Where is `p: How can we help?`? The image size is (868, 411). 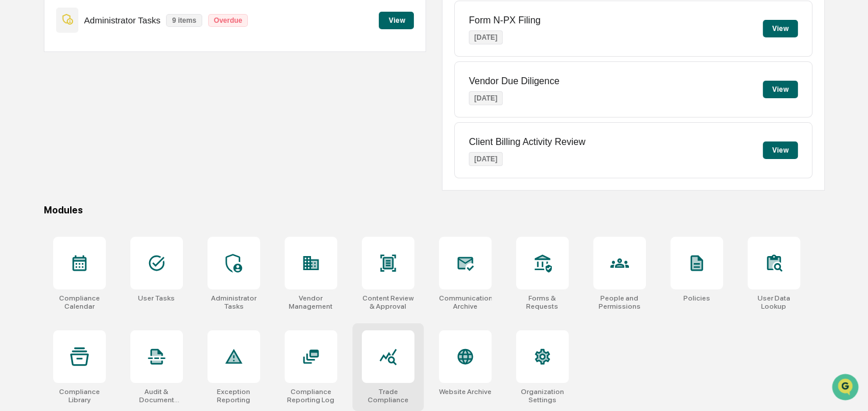
p: How can we help? is located at coordinates (112, 34).